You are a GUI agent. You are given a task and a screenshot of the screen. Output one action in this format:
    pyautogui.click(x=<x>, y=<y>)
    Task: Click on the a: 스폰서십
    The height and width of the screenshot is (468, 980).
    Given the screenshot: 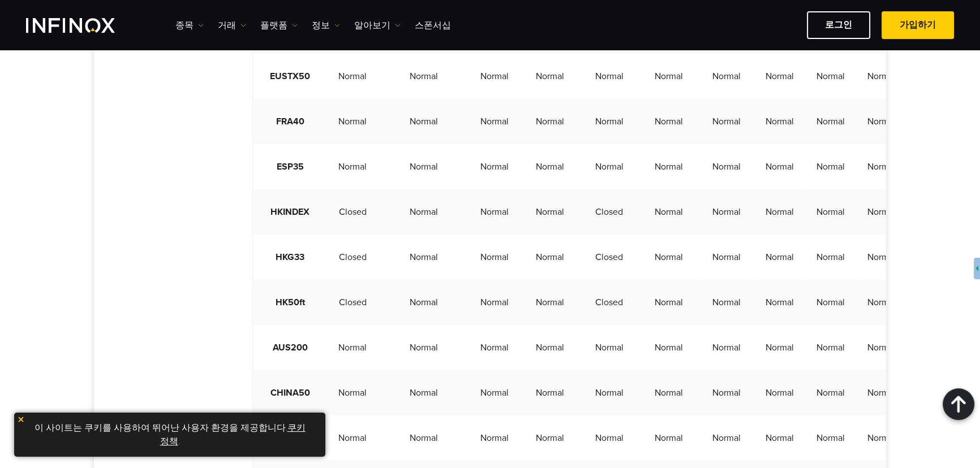 What is the action you would take?
    pyautogui.click(x=433, y=25)
    